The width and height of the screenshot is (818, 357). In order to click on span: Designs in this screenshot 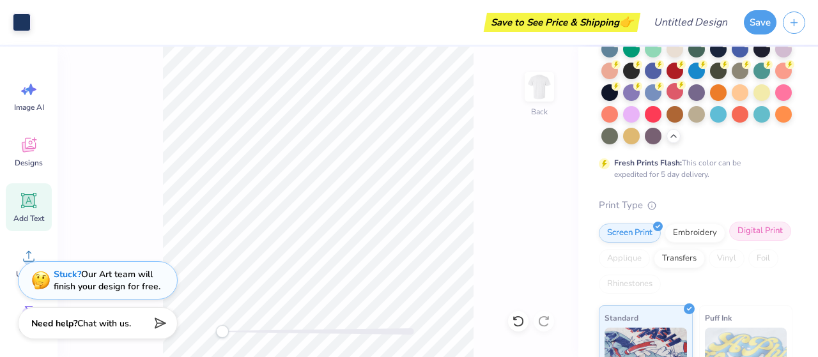, I will do `click(29, 163)`.